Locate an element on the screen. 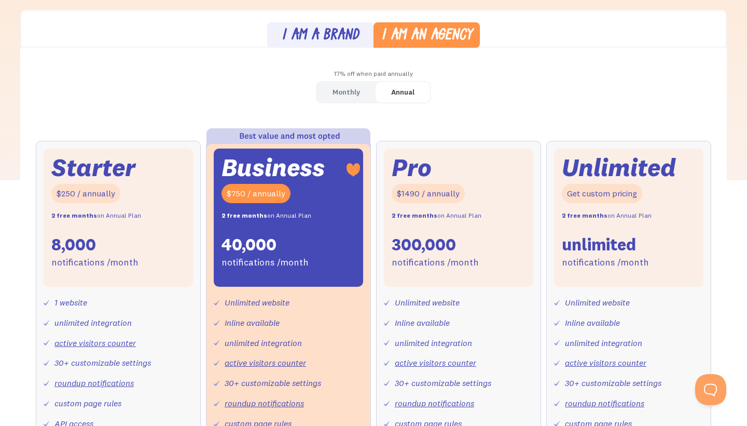 This screenshot has width=747, height=426. div: 300,000 is located at coordinates (424, 244).